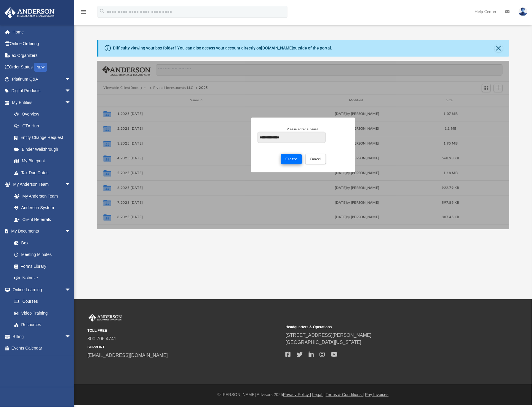  I want to click on a: Billingarrow_drop_down, so click(41, 336).